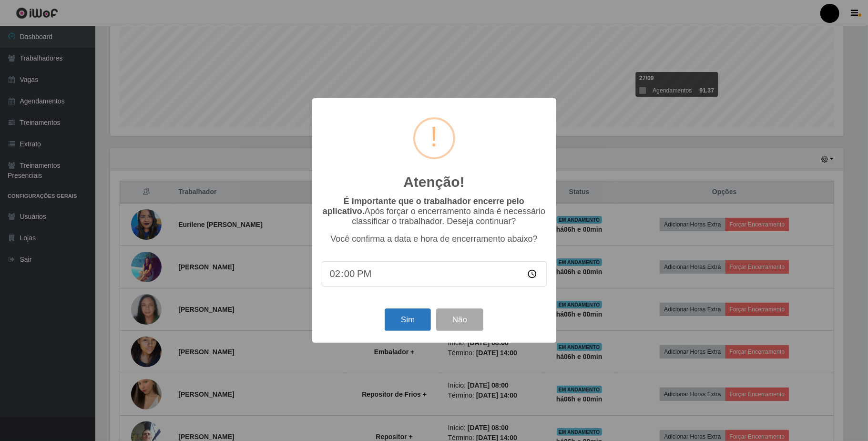 The width and height of the screenshot is (868, 441). What do you see at coordinates (434, 182) in the screenshot?
I see `h2: Atenção!` at bounding box center [434, 182].